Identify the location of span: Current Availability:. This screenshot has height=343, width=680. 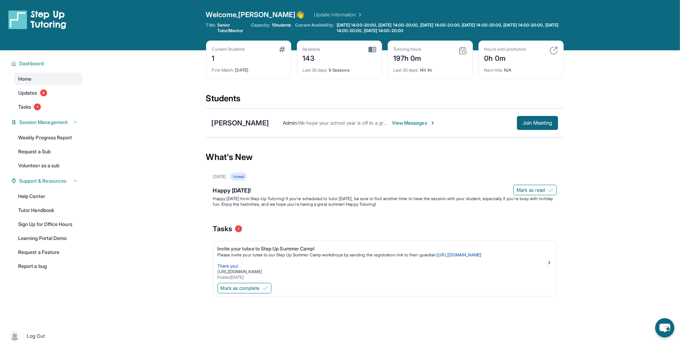
(315, 28).